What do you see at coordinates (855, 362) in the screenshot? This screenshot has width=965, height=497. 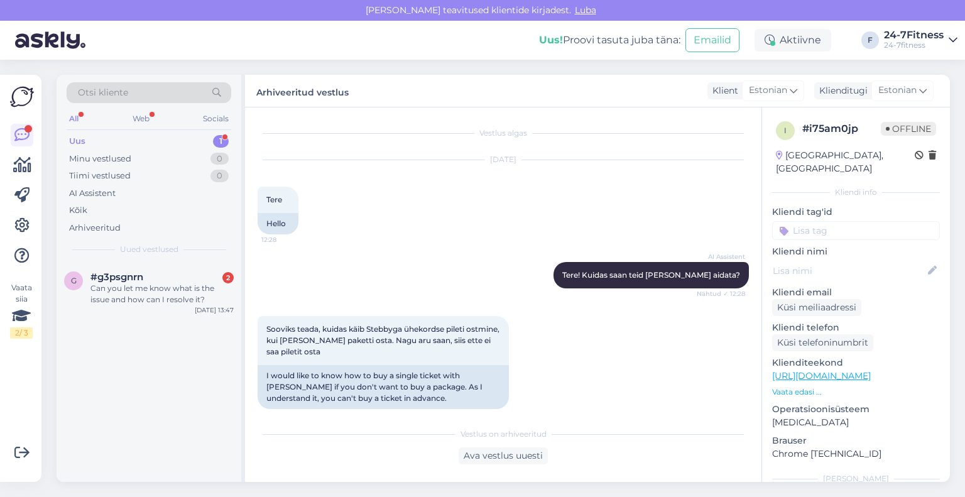 I see `p: Klienditeekond` at bounding box center [855, 362].